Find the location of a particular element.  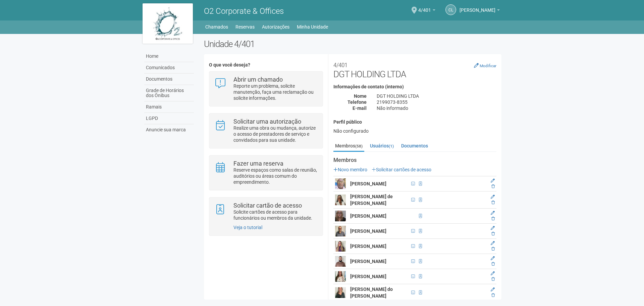

a: Ramais is located at coordinates (169, 107).